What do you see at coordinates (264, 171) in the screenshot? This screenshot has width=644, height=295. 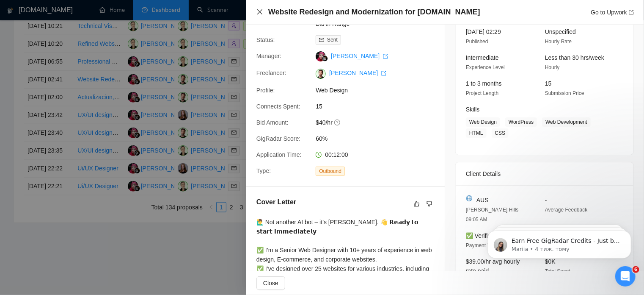 I see `span: Type:` at bounding box center [264, 171].